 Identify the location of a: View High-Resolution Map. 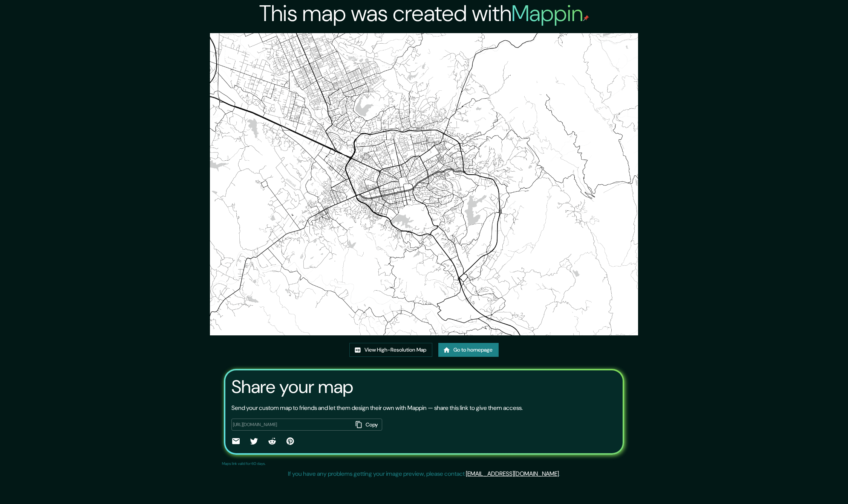
(391, 350).